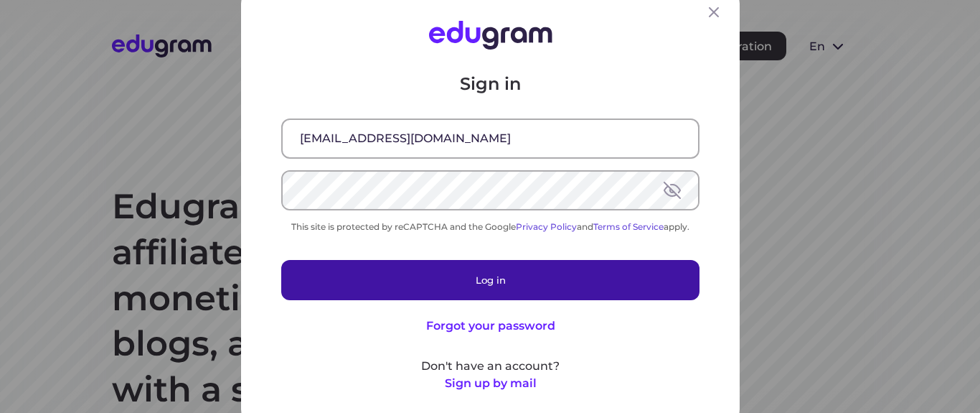 Image resolution: width=980 pixels, height=413 pixels. I want to click on a: Privacy Policy, so click(546, 226).